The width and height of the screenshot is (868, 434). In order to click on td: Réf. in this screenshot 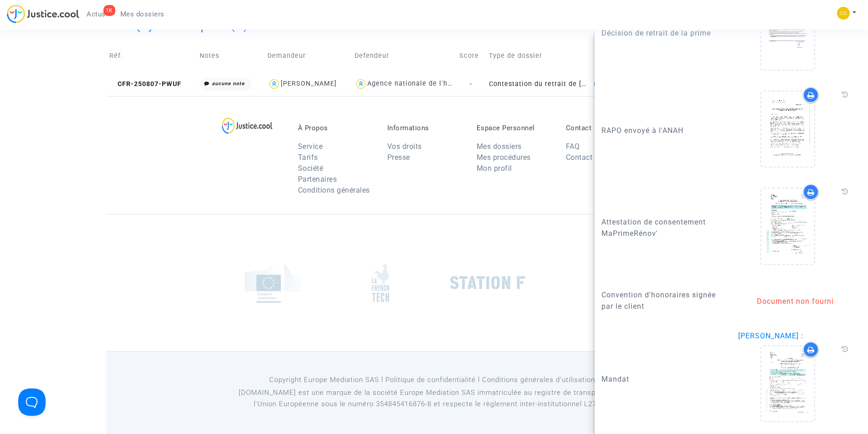, I will do `click(151, 56)`.